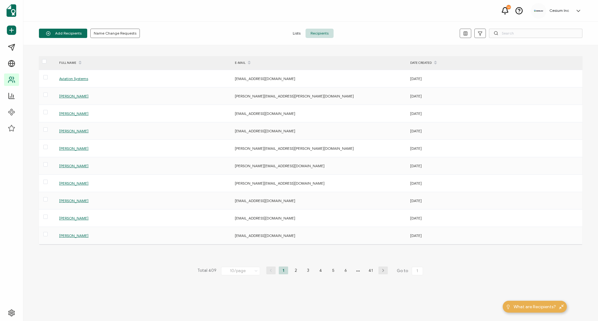 The image size is (598, 321). What do you see at coordinates (74, 78) in the screenshot?
I see `span: Aviation Systems` at bounding box center [74, 78].